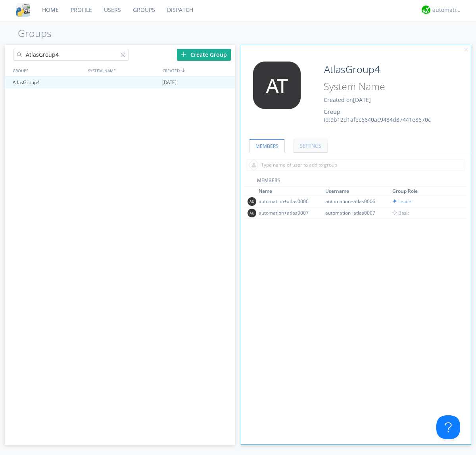  What do you see at coordinates (267, 146) in the screenshot?
I see `a: MEMBERS` at bounding box center [267, 146].